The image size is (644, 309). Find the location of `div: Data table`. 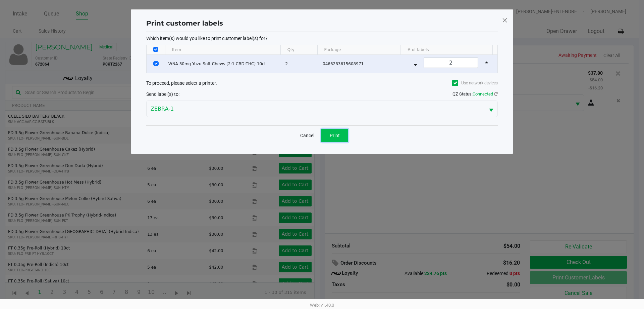

div: Data table is located at coordinates (322, 59).